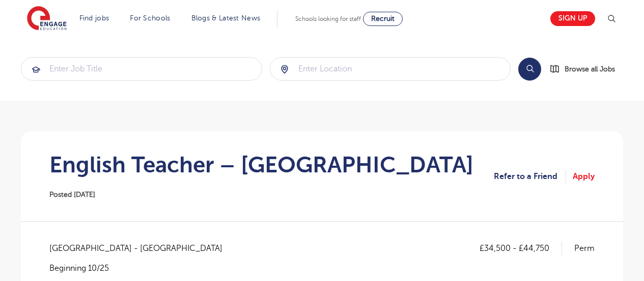  What do you see at coordinates (583, 176) in the screenshot?
I see `a: Apply` at bounding box center [583, 176].